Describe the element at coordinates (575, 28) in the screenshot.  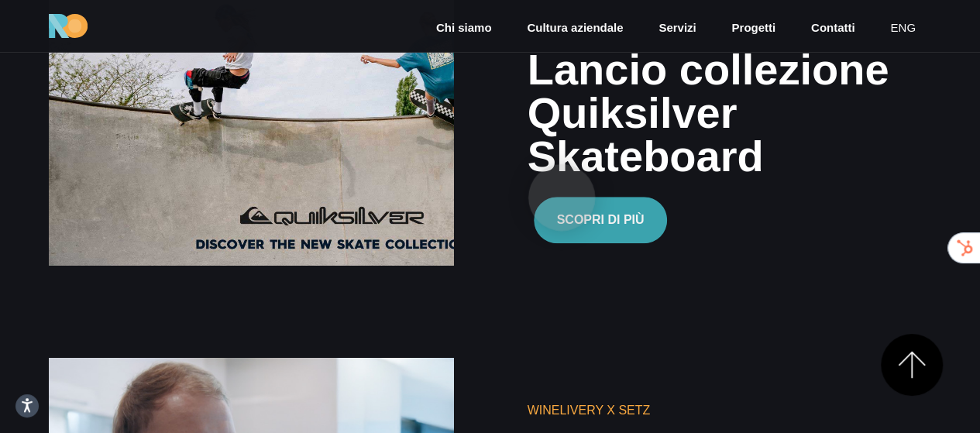
I see `a: Cultura aziendale` at that location.